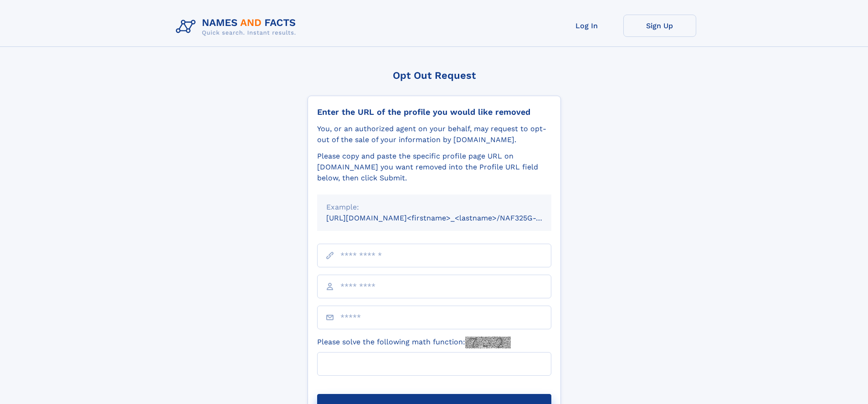 The height and width of the screenshot is (404, 868). Describe the element at coordinates (660, 25) in the screenshot. I see `a: Sign Up` at that location.